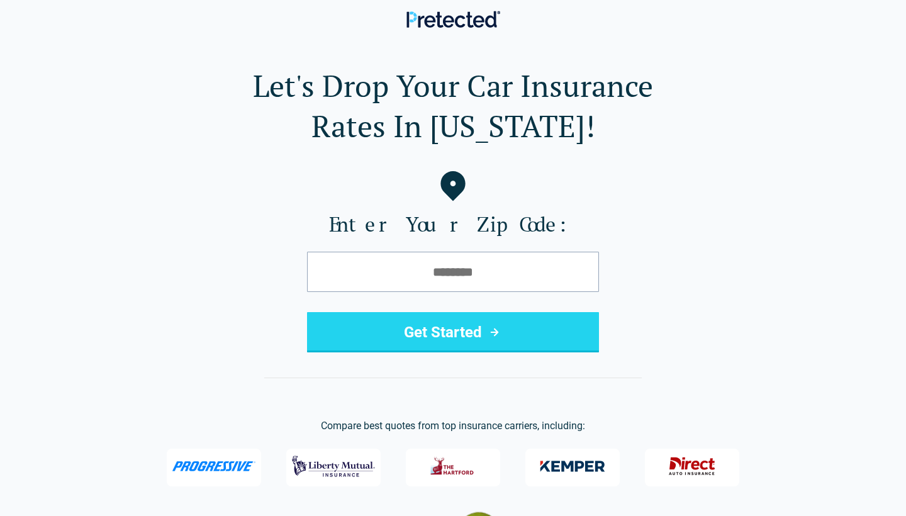  Describe the element at coordinates (453, 19) in the screenshot. I see `img: Pretected` at that location.